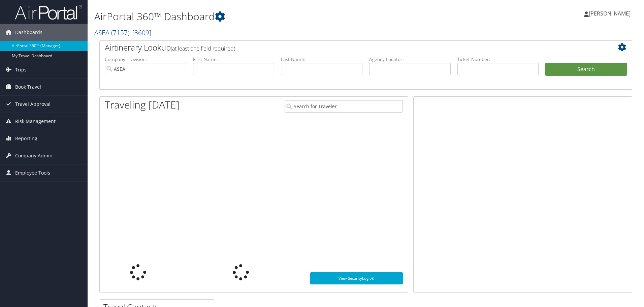 Image resolution: width=644 pixels, height=307 pixels. Describe the element at coordinates (32, 104) in the screenshot. I see `span: Travel Approval` at that location.